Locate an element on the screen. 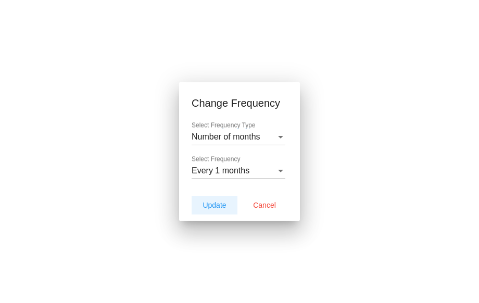  span: Cancel is located at coordinates (265, 205).